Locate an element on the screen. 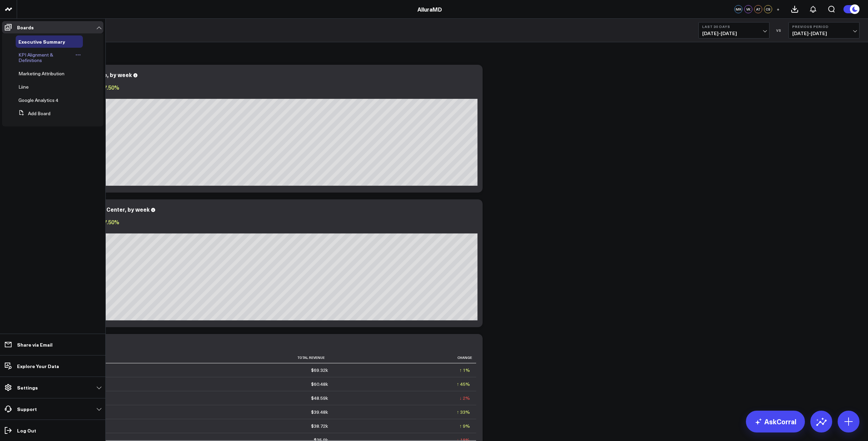  span: KPI Alignment & Definitions is located at coordinates (36, 57).